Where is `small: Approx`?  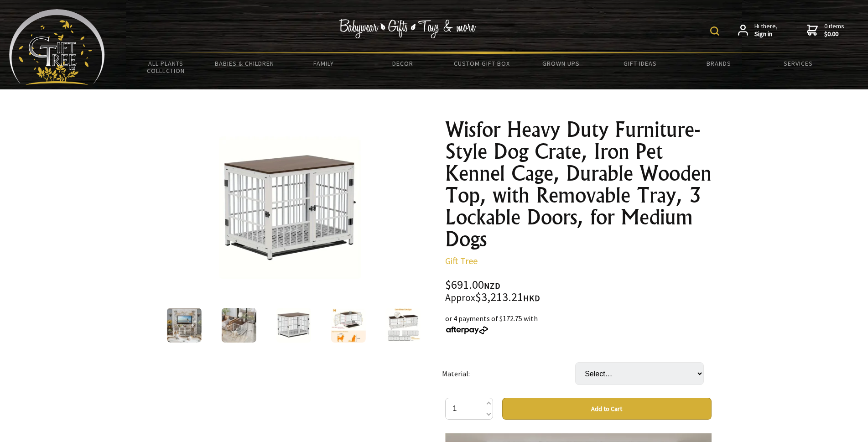
small: Approx is located at coordinates (460, 297).